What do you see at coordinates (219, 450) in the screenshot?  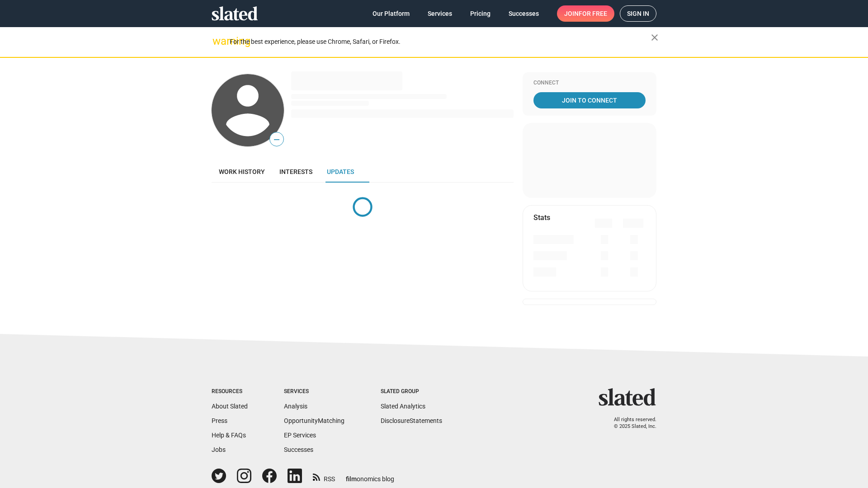 I see `a: Jobs` at bounding box center [219, 450].